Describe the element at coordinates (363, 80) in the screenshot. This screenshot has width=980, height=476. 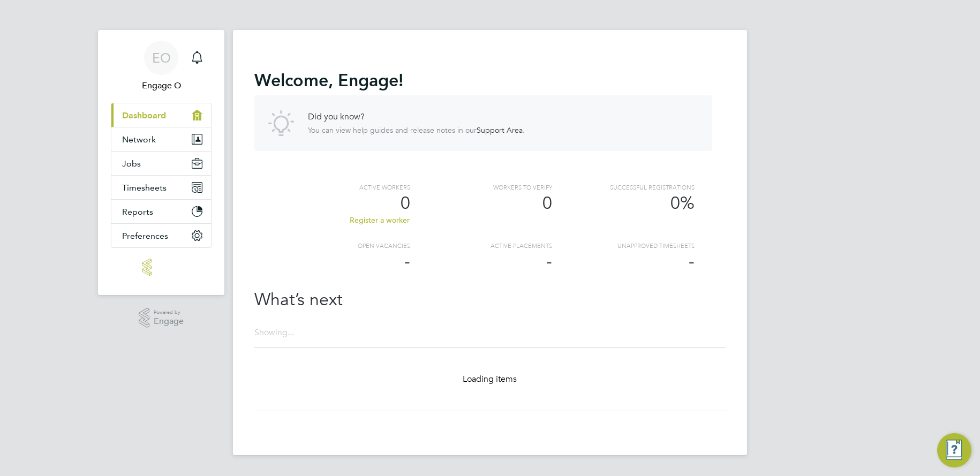
I see `span: , Engage` at that location.